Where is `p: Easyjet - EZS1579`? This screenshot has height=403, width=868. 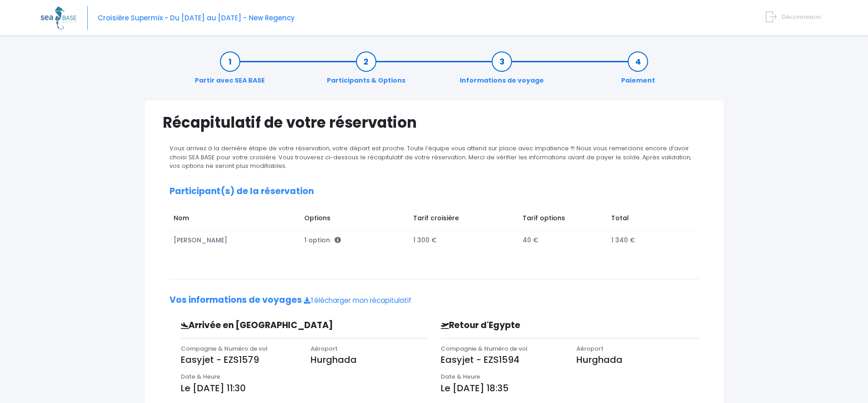 p: Easyjet - EZS1579 is located at coordinates (239, 360).